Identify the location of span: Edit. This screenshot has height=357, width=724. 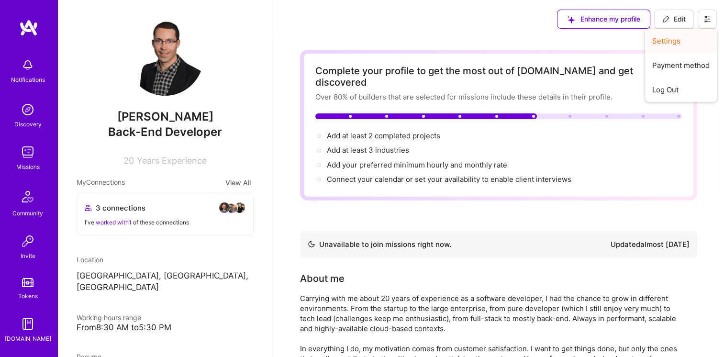
(674, 19).